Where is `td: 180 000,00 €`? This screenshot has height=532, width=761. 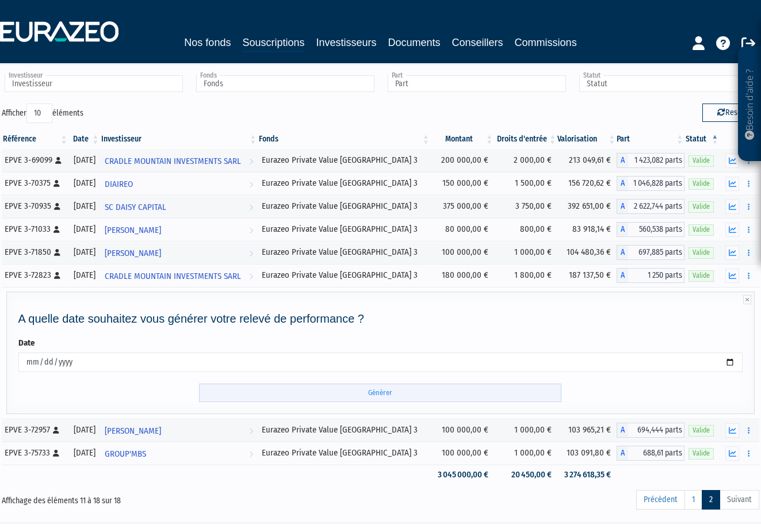 td: 180 000,00 € is located at coordinates (463, 276).